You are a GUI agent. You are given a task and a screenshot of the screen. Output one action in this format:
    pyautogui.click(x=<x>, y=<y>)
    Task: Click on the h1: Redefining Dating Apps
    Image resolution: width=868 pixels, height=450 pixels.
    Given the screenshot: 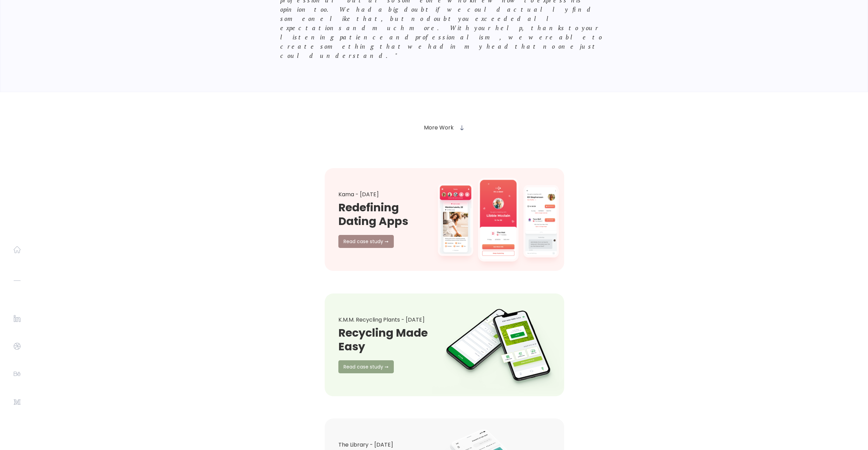 What is the action you would take?
    pyautogui.click(x=383, y=215)
    